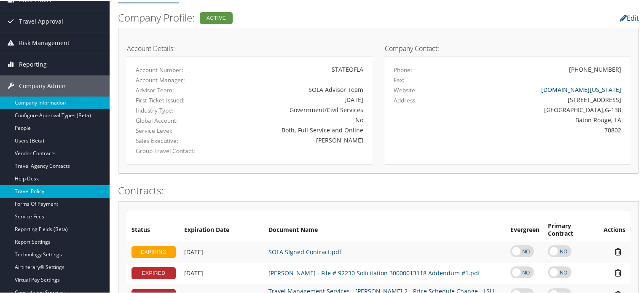  What do you see at coordinates (169, 79) in the screenshot?
I see `label: Account Manager:` at bounding box center [169, 79].